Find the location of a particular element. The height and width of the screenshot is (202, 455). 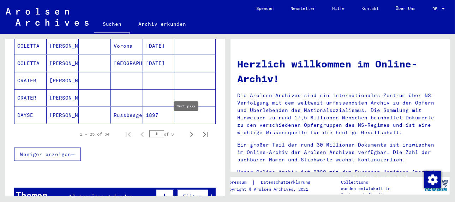

span: 1 is located at coordinates (71, 196).